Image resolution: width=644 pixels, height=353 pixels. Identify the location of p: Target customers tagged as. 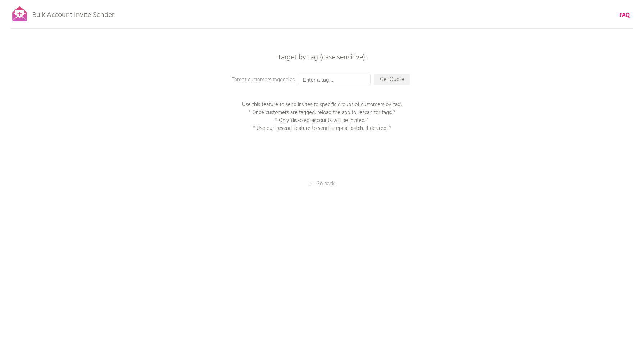
(304, 80).